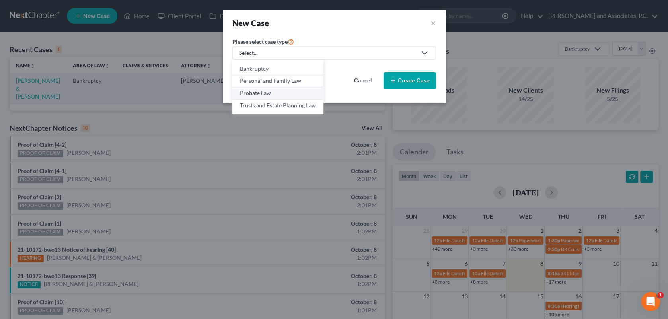 This screenshot has width=668, height=319. Describe the element at coordinates (660, 295) in the screenshot. I see `span: 1` at that location.